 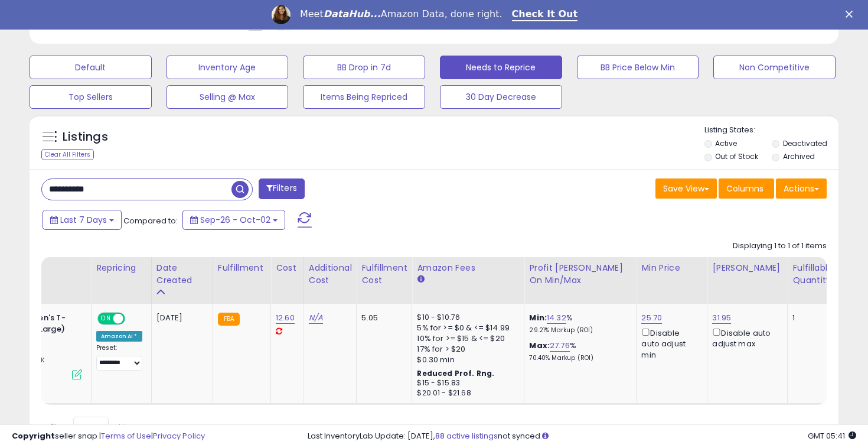 I want to click on button: Filters, so click(x=282, y=189).